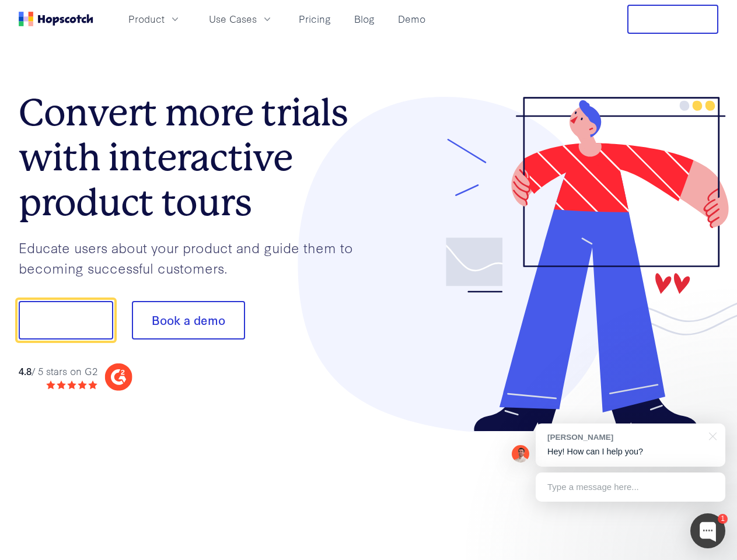 The width and height of the screenshot is (737, 560). I want to click on strong: 4.8, so click(25, 370).